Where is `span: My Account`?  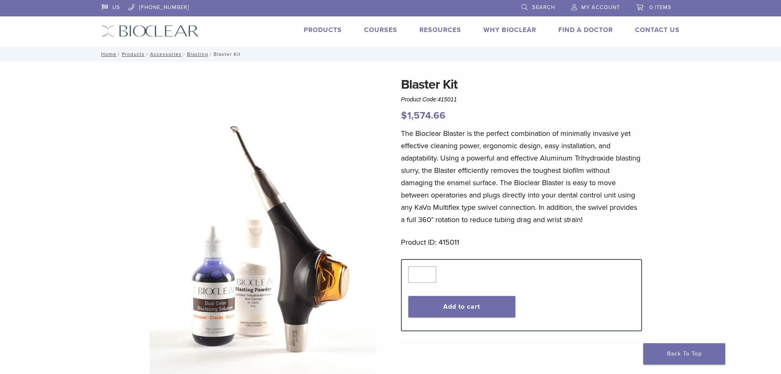
span: My Account is located at coordinates (601, 7).